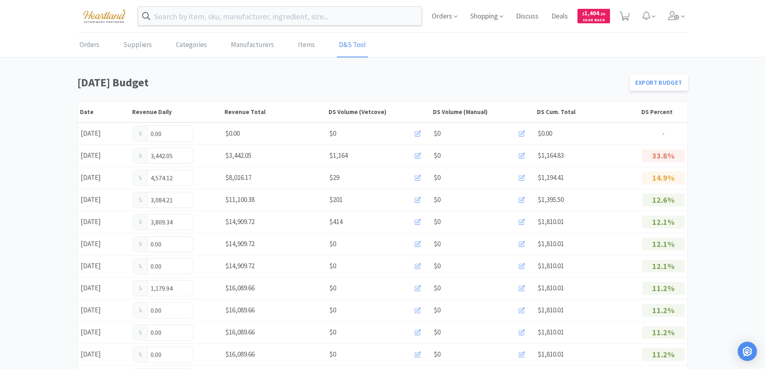 This screenshot has width=765, height=369. What do you see at coordinates (594, 20) in the screenshot?
I see `span: Cash Back` at bounding box center [594, 20].